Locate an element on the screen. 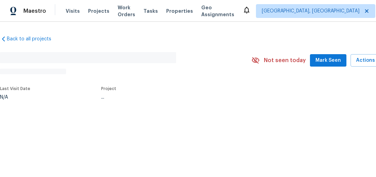 This screenshot has width=376, height=177. span: Mark Seen is located at coordinates (328, 60).